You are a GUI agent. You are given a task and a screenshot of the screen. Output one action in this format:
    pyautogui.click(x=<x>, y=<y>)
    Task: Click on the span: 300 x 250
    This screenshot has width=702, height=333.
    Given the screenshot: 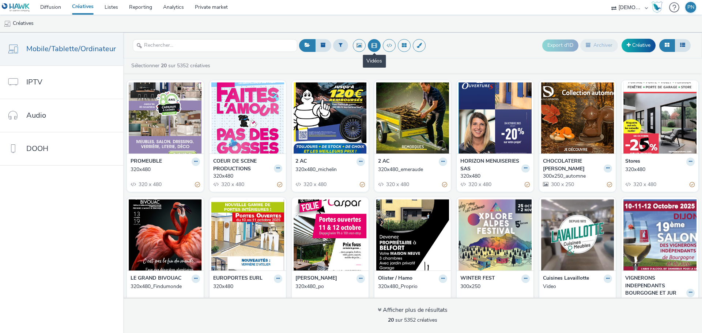 What is the action you would take?
    pyautogui.click(x=562, y=184)
    